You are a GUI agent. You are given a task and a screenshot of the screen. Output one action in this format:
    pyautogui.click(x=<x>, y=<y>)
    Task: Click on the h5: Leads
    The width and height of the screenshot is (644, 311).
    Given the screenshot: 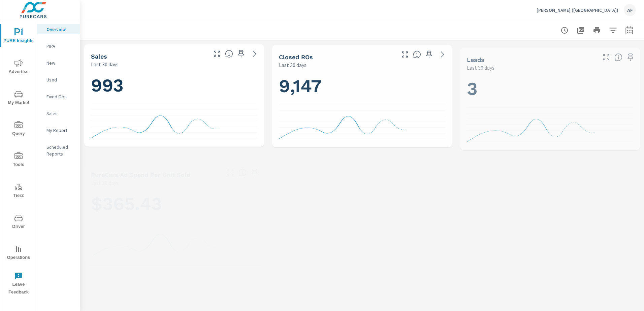 What is the action you would take?
    pyautogui.click(x=476, y=60)
    